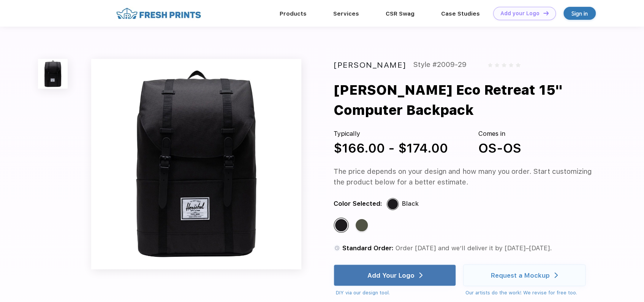  What do you see at coordinates (520, 275) in the screenshot?
I see `div: Request a Mockup` at bounding box center [520, 275].